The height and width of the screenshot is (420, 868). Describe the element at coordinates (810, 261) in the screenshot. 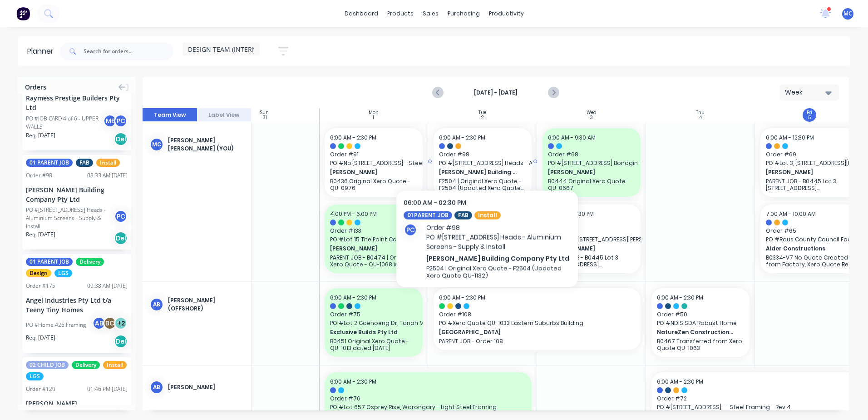

I see `p: B0334-V7 No Quote Created from Factory. Xero Quote Ref QU-0973` at that location.